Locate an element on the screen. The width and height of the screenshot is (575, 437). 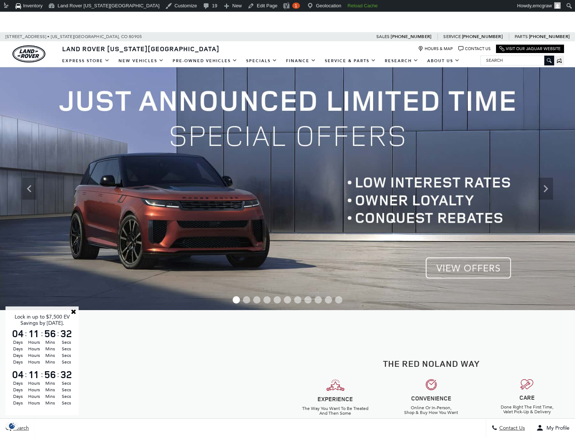
span: My Profile is located at coordinates (556, 428).